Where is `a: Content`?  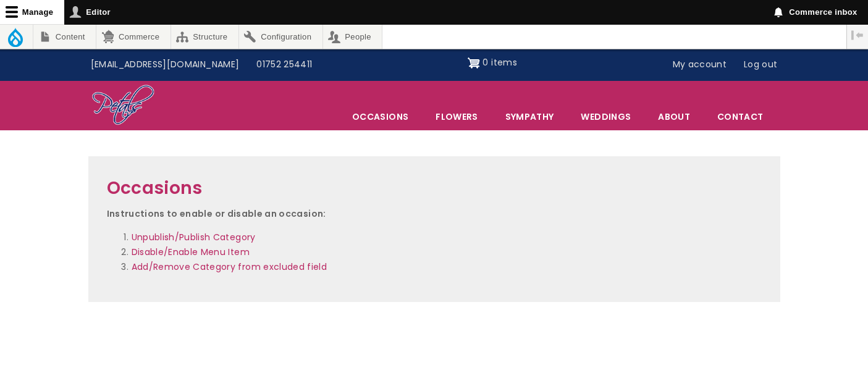 a: Content is located at coordinates (64, 36).